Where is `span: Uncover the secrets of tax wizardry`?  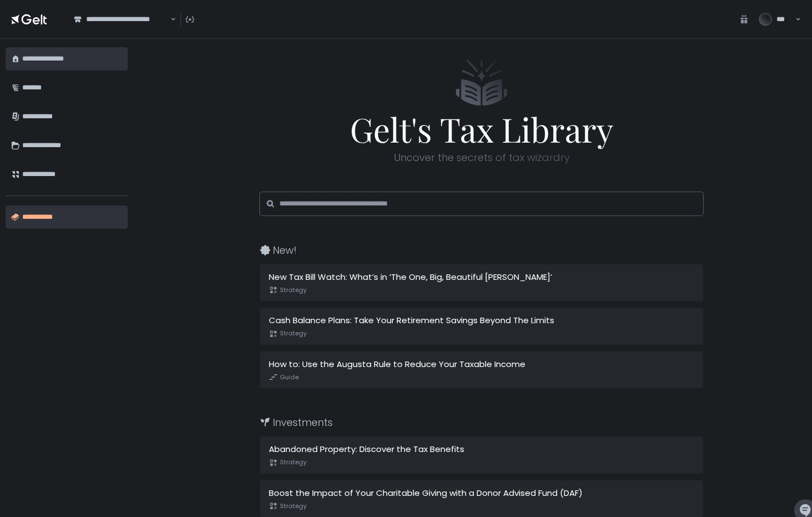 span: Uncover the secrets of tax wizardry is located at coordinates (482, 157).